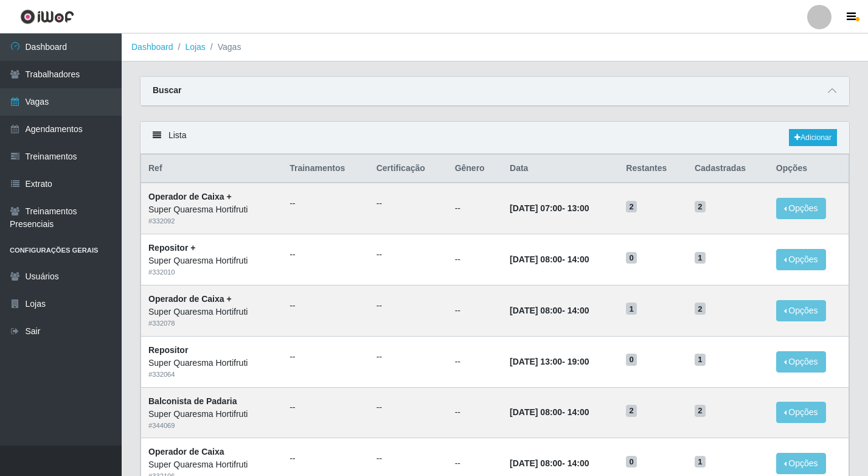 This screenshot has width=868, height=476. Describe the element at coordinates (494, 138) in the screenshot. I see `div: Lista` at that location.